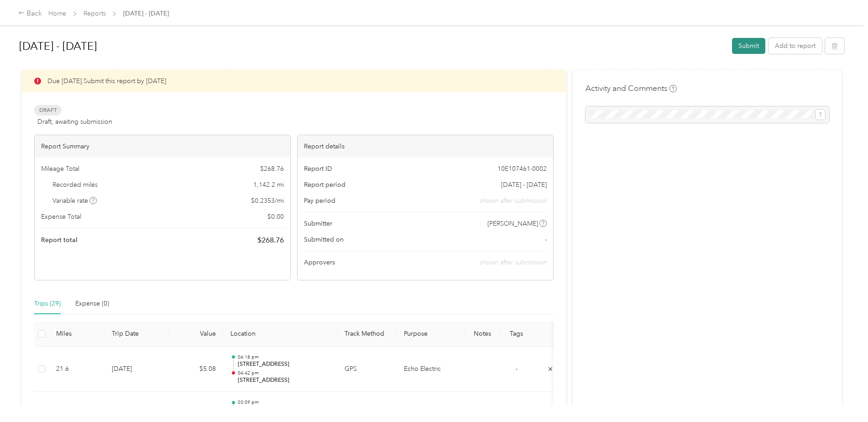  Describe the element at coordinates (59, 240) in the screenshot. I see `span: Report total` at that location.